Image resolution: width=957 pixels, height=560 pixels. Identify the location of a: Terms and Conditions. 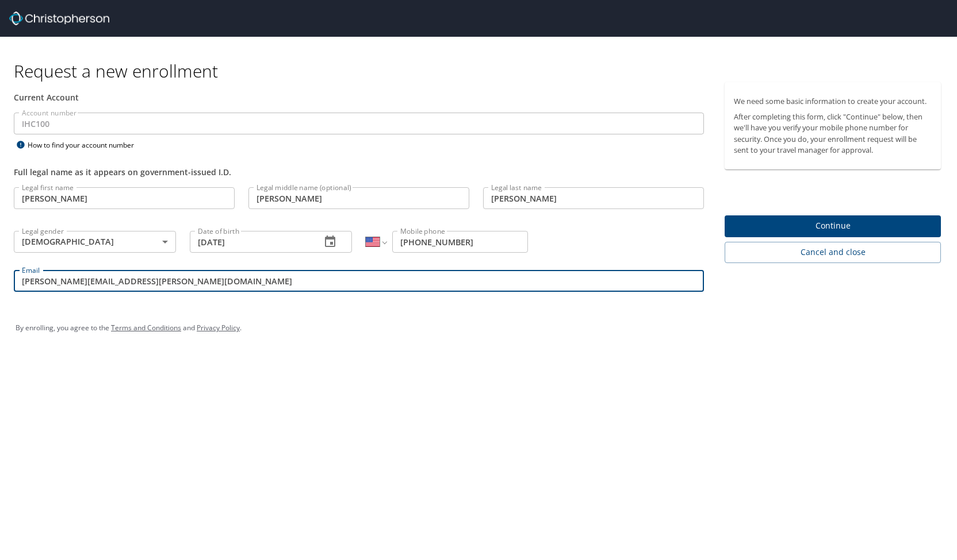
(146, 328).